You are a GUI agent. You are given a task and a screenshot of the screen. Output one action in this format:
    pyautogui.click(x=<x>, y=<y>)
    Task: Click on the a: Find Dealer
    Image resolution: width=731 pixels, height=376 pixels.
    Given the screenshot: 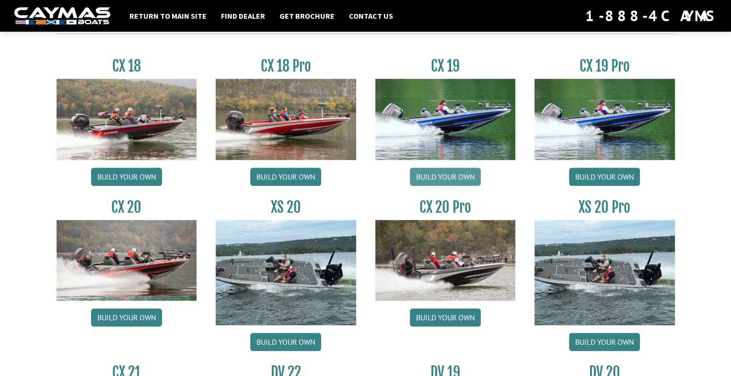 What is the action you would take?
    pyautogui.click(x=243, y=16)
    